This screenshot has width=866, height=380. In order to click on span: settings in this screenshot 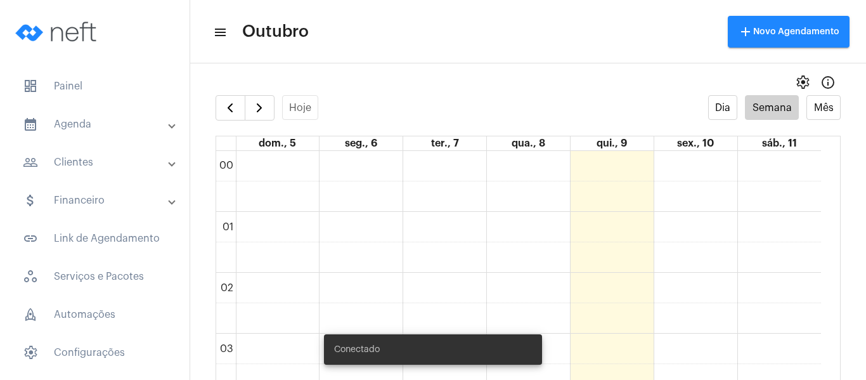, I will do `click(802, 82)`.